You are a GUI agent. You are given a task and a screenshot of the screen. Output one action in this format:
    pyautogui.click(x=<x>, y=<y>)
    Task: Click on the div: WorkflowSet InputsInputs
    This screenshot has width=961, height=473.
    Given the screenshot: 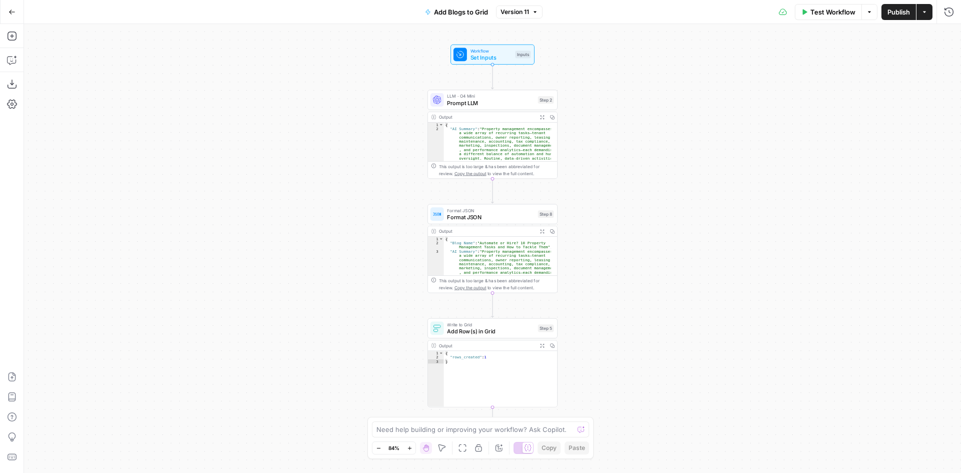 What is the action you would take?
    pyautogui.click(x=492, y=55)
    